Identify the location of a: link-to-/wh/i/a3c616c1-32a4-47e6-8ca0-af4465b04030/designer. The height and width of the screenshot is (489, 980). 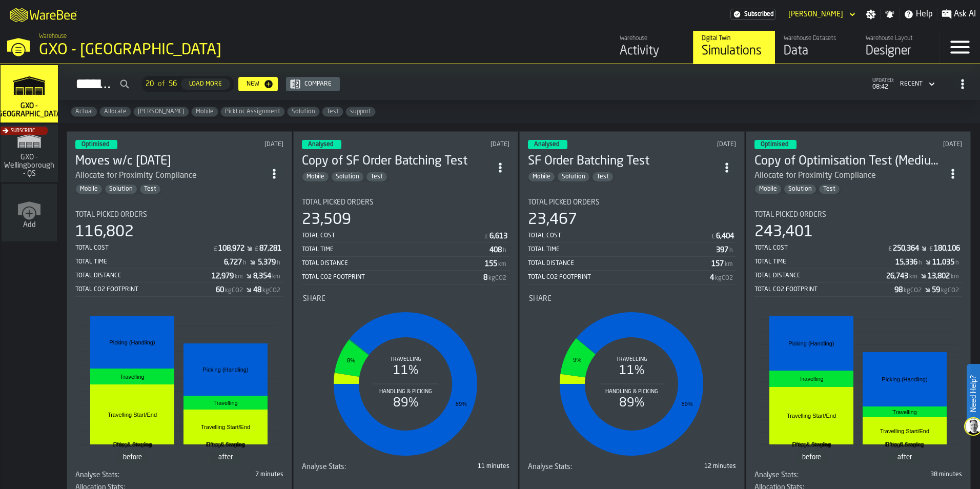
(898, 47).